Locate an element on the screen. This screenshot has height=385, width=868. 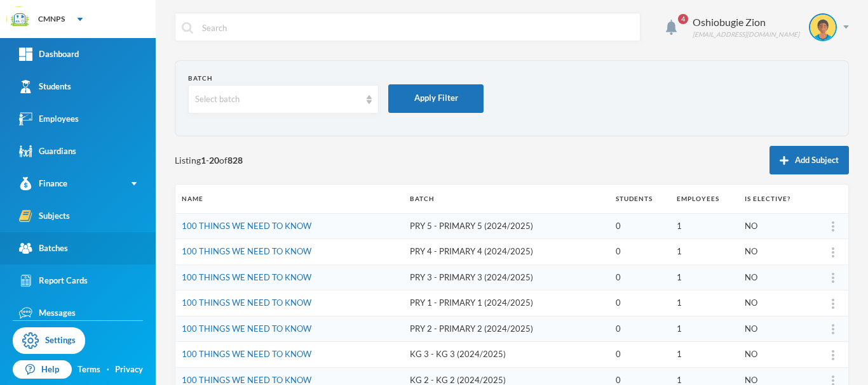
div: Select batch is located at coordinates (278, 100).